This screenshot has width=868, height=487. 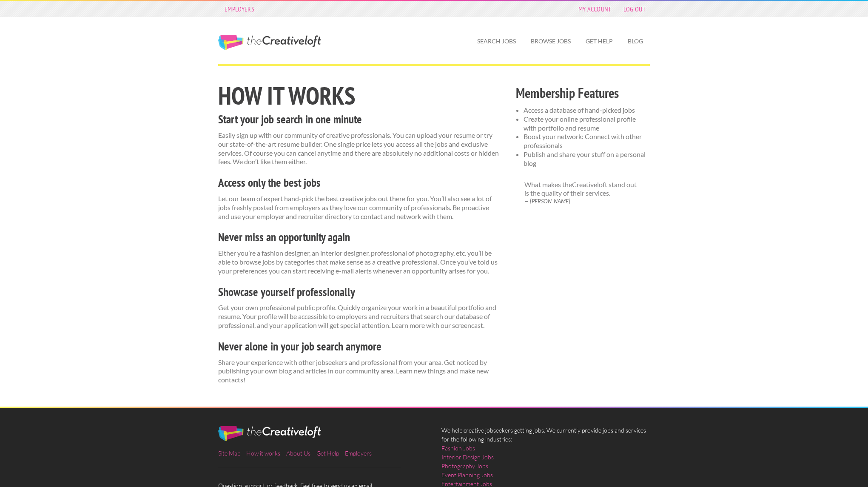 I want to click on h2: Membership Features, so click(x=582, y=92).